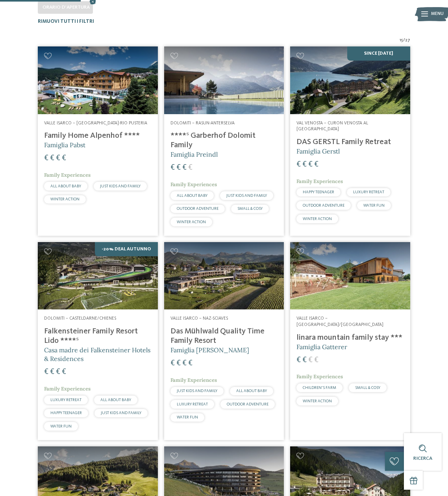  I want to click on span: Famiglia Preindl, so click(195, 154).